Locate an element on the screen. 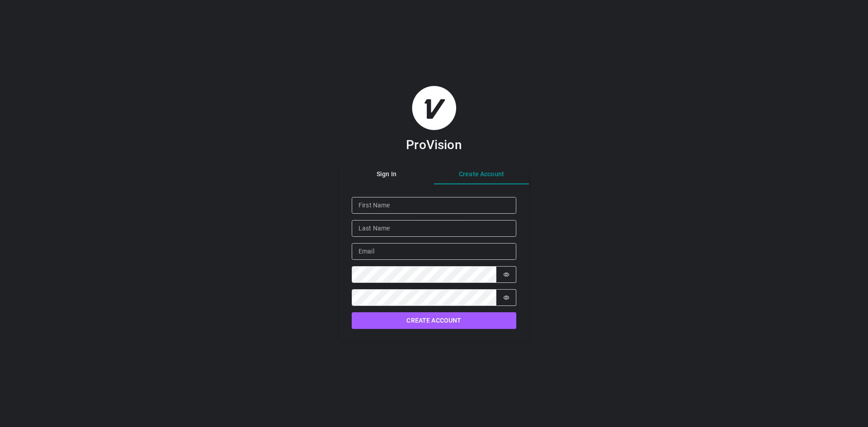 The height and width of the screenshot is (427, 868). input: Last Name is located at coordinates (434, 229).